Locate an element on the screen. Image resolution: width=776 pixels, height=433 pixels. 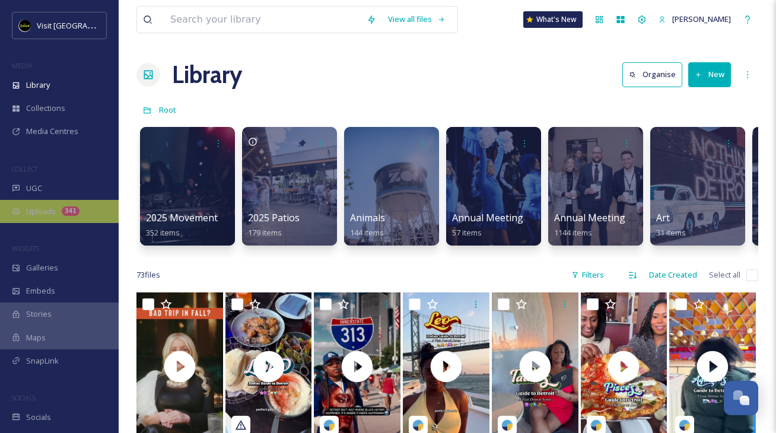
span: UGC is located at coordinates (34, 188).